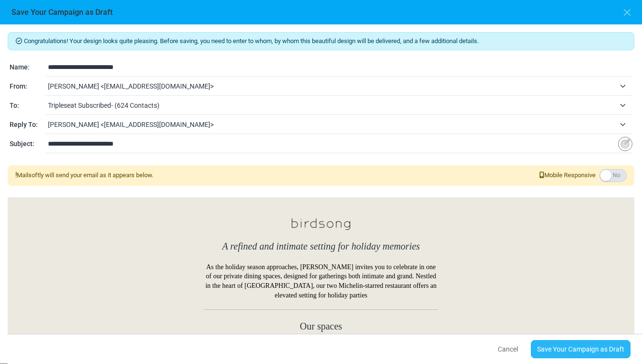 This screenshot has width=642, height=364. What do you see at coordinates (27, 105) in the screenshot?
I see `div: To:` at bounding box center [27, 105].